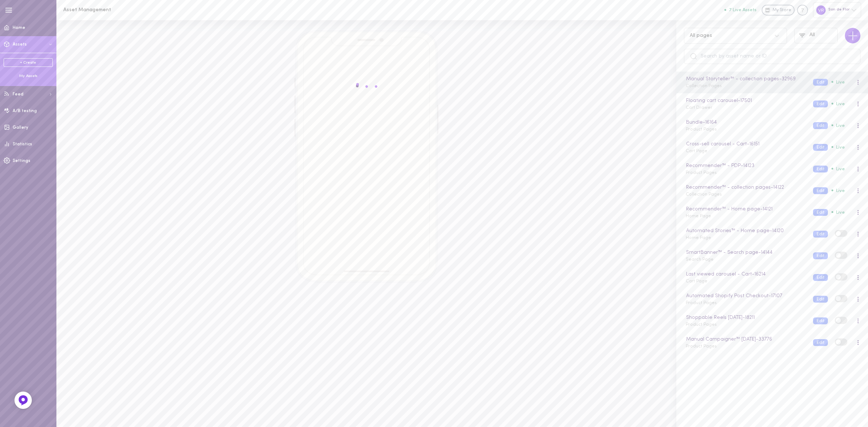  What do you see at coordinates (782, 10) in the screenshot?
I see `span: My Store` at bounding box center [782, 10].